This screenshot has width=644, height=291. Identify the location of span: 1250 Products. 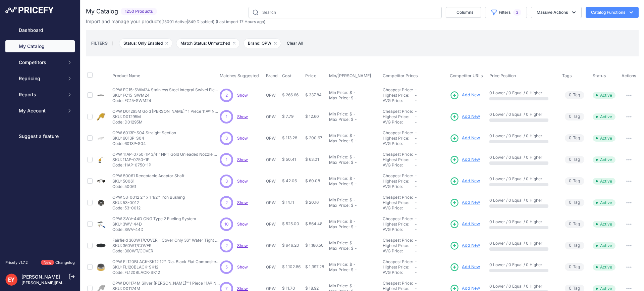
(139, 11).